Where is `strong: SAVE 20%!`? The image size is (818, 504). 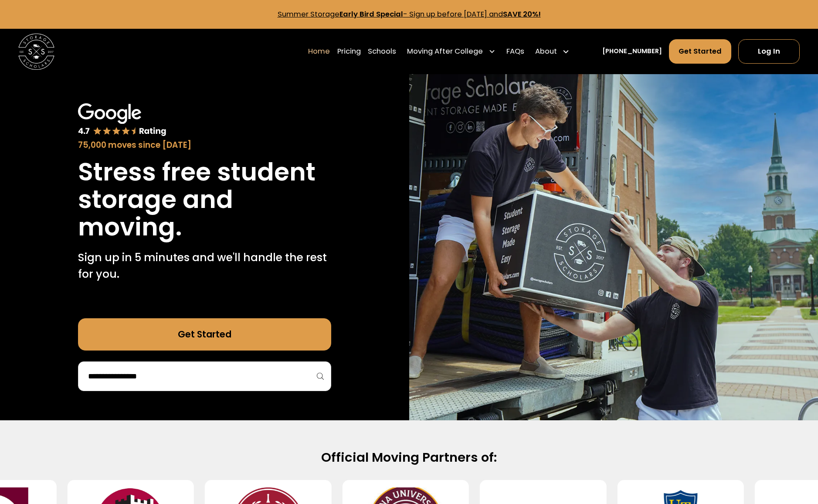
strong: SAVE 20%! is located at coordinates (522, 14).